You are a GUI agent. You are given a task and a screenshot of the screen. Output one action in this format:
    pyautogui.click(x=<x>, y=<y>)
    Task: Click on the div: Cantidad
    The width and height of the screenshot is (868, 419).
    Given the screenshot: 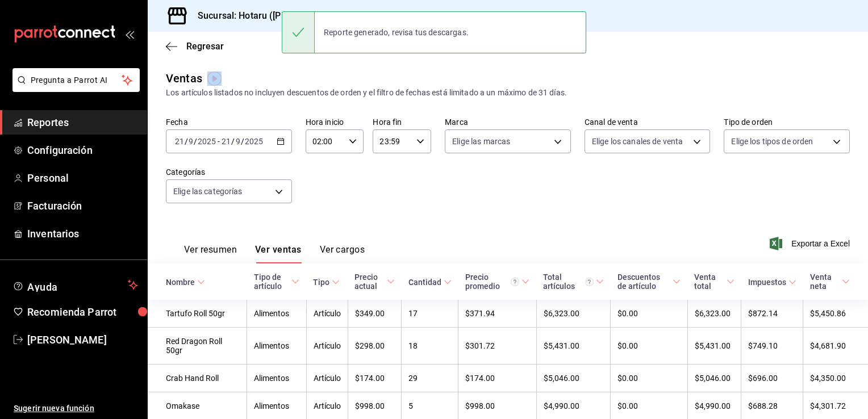 What is the action you would take?
    pyautogui.click(x=425, y=282)
    